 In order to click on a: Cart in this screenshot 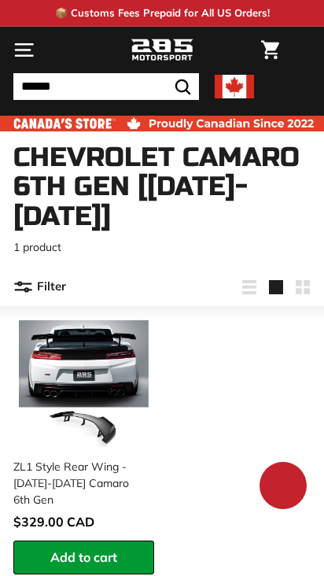, I will do `click(270, 50)`.